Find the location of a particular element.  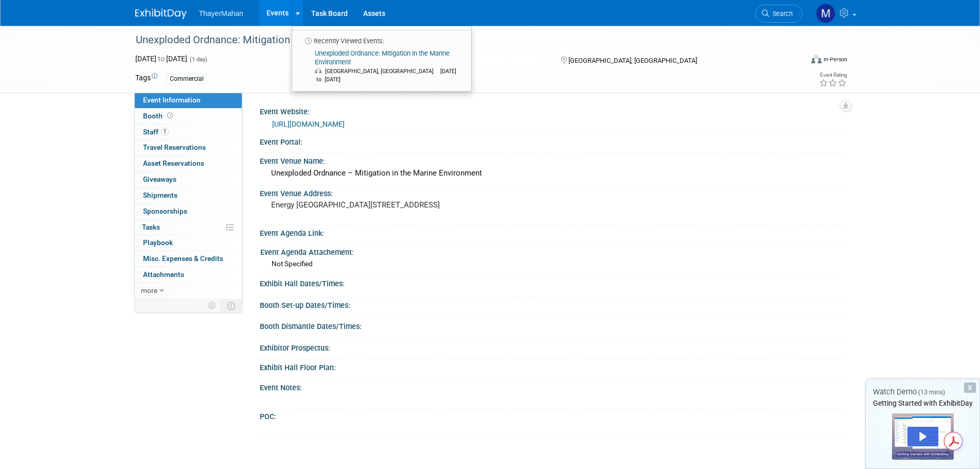

img: Format-Inperson.png is located at coordinates (816, 59).